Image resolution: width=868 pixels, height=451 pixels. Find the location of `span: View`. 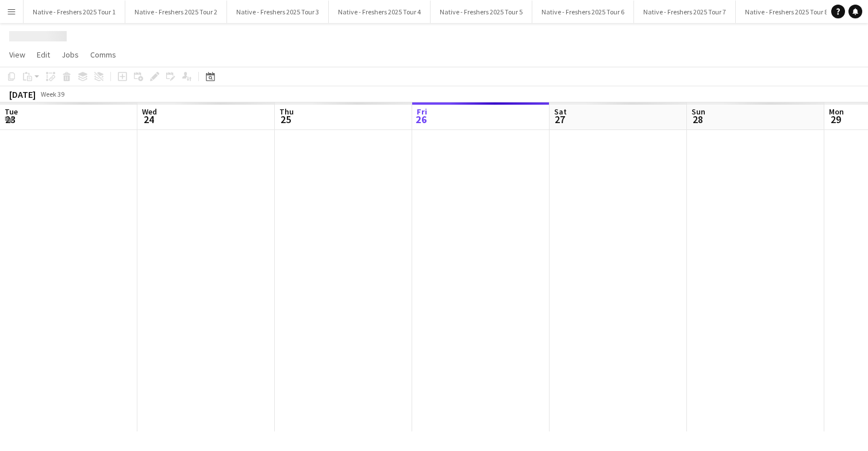

span: View is located at coordinates (17, 55).